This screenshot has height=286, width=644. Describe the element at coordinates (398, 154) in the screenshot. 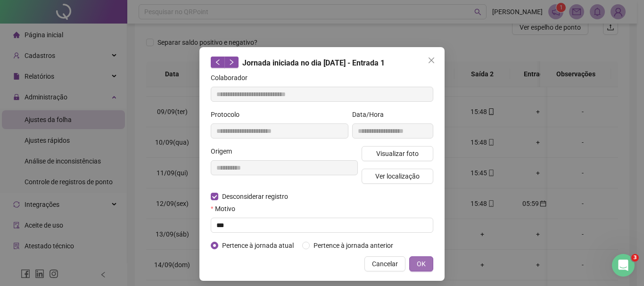

I see `button: Visualizar foto` at that location.